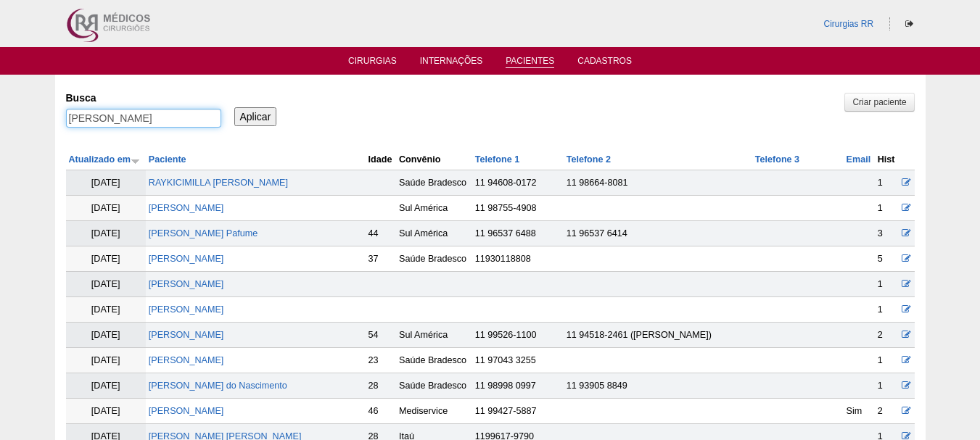  What do you see at coordinates (372, 63) in the screenshot?
I see `a: Cirurgias` at bounding box center [372, 63].